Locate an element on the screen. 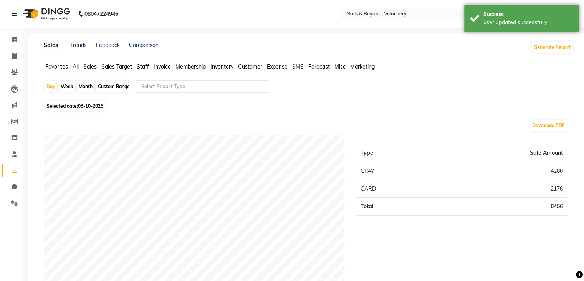 Image resolution: width=584 pixels, height=281 pixels. div: Month is located at coordinates (86, 86).